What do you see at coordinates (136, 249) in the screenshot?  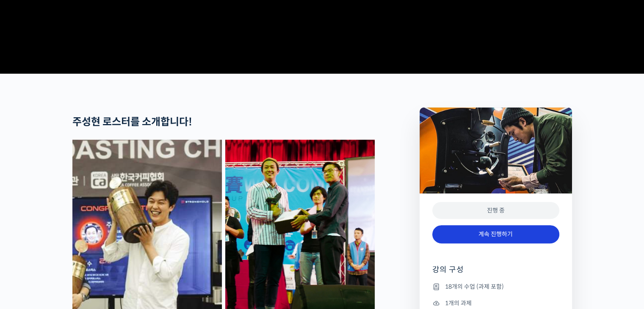 I see `a: 설정` at bounding box center [136, 249].